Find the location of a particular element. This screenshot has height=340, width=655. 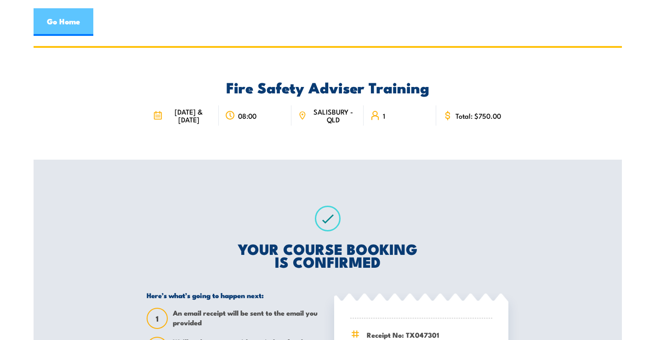

span: Receipt No: TX047301 is located at coordinates (429, 334).